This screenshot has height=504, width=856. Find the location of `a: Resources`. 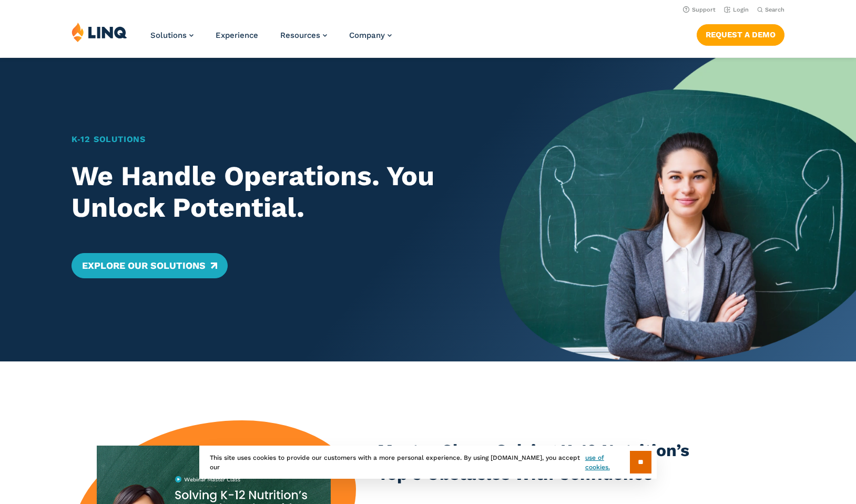

a: Resources is located at coordinates (304, 35).